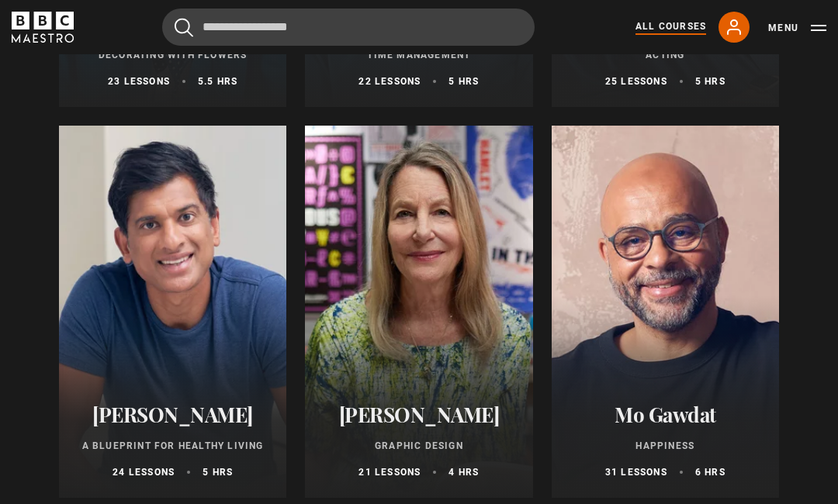  Describe the element at coordinates (419, 55) in the screenshot. I see `p: Time Management` at that location.